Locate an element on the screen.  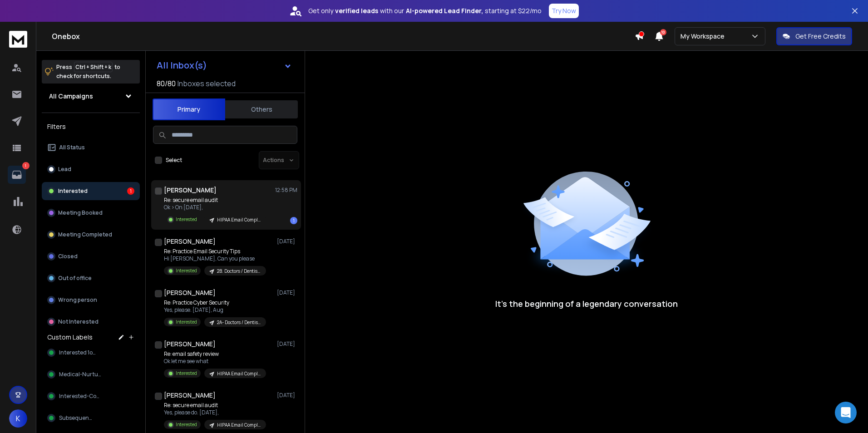
strong: verified leads is located at coordinates (356, 11).